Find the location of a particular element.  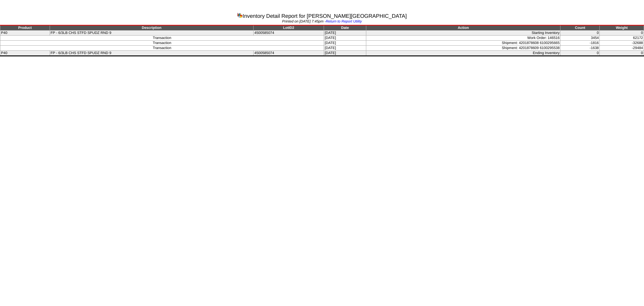

img: graph.gif is located at coordinates (240, 15).